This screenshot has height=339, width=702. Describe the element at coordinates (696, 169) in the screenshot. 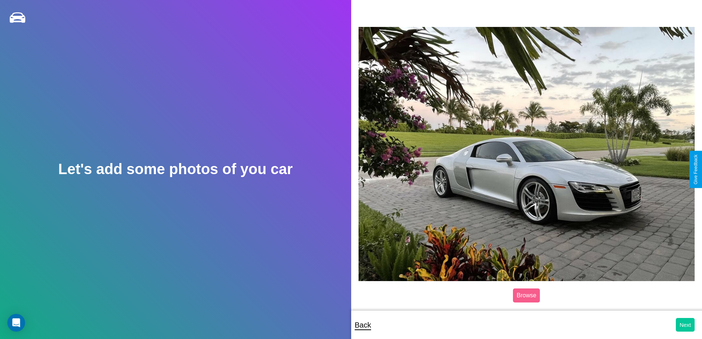

I see `div: Give Feedback` at that location.